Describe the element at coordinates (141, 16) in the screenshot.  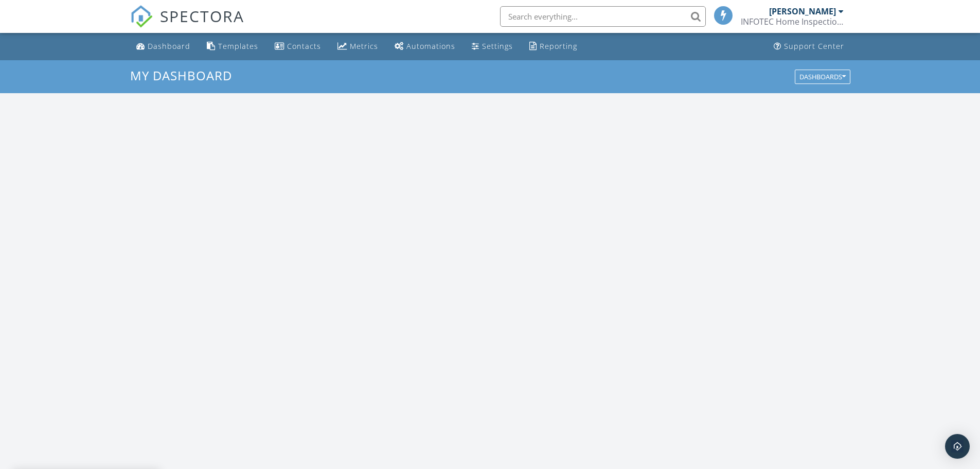
I see `img: The Best Home Inspection Software - Spectora` at that location.